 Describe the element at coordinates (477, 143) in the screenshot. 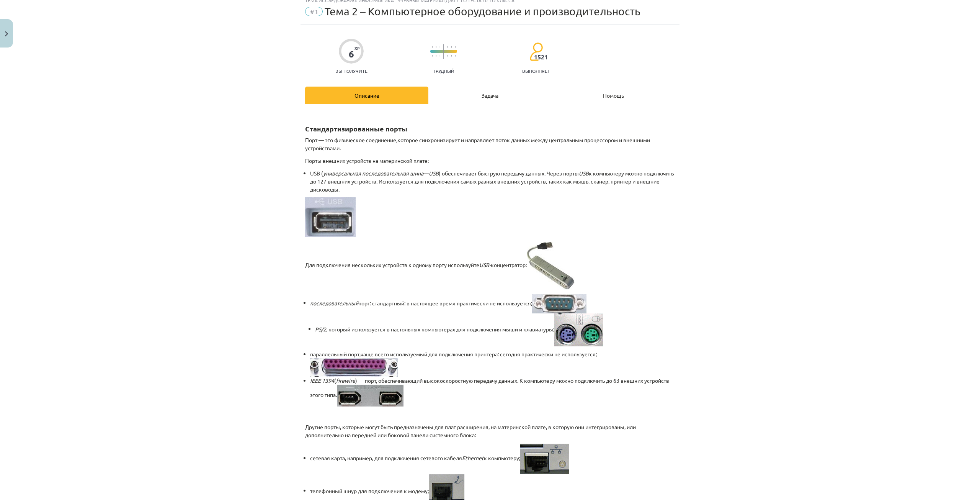

I see `font: которое синхронизирует и направляет поток данных между центральным процессором и внешними устройс...` at that location.